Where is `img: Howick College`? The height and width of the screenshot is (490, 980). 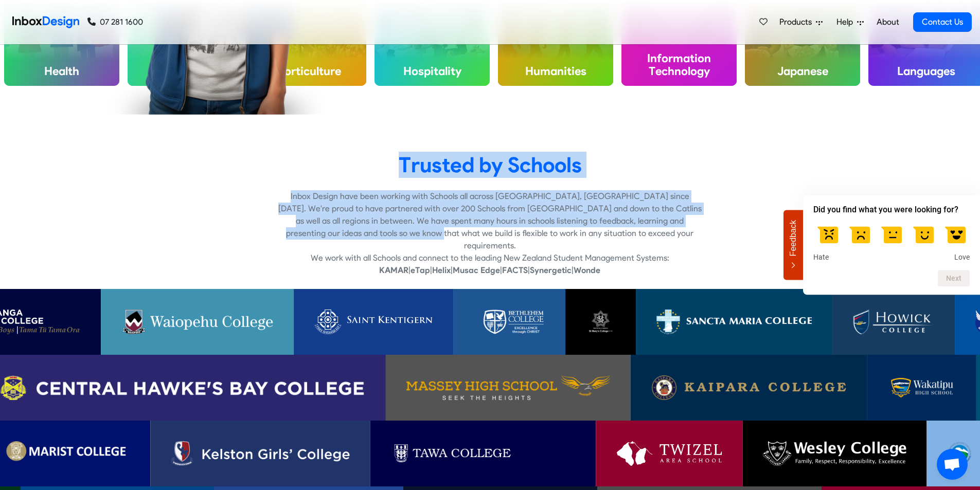 img: Howick College is located at coordinates (893, 322).